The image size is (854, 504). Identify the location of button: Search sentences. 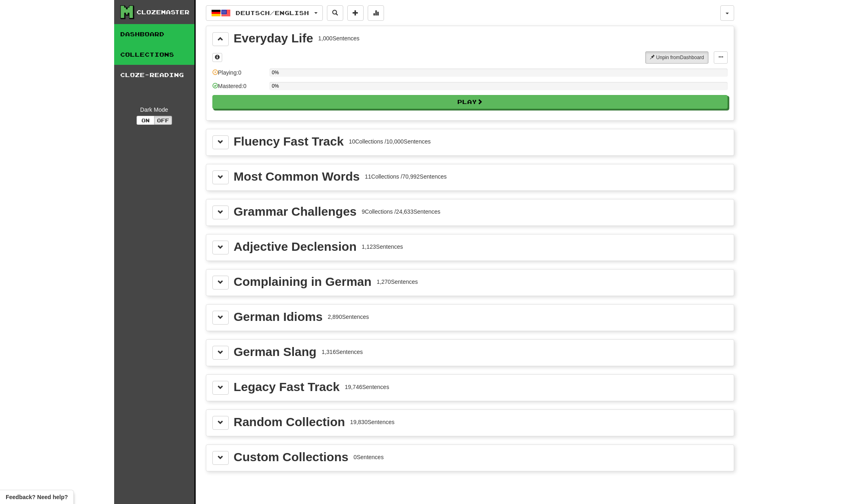
(335, 13).